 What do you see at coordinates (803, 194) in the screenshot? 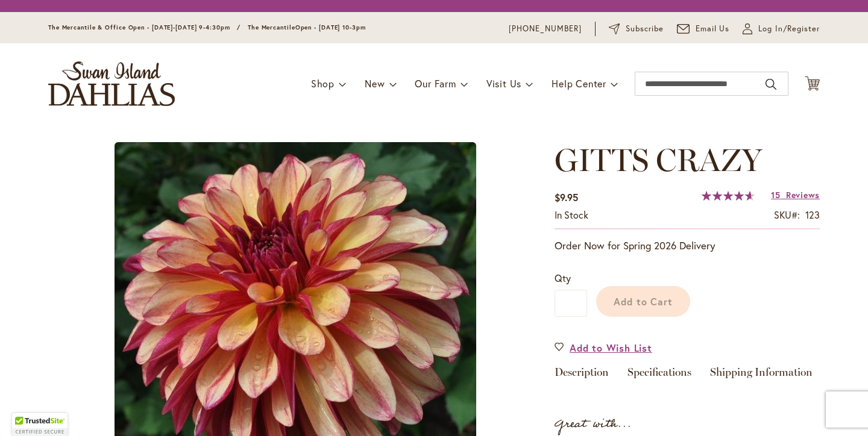
I see `span: Reviews` at bounding box center [803, 194].